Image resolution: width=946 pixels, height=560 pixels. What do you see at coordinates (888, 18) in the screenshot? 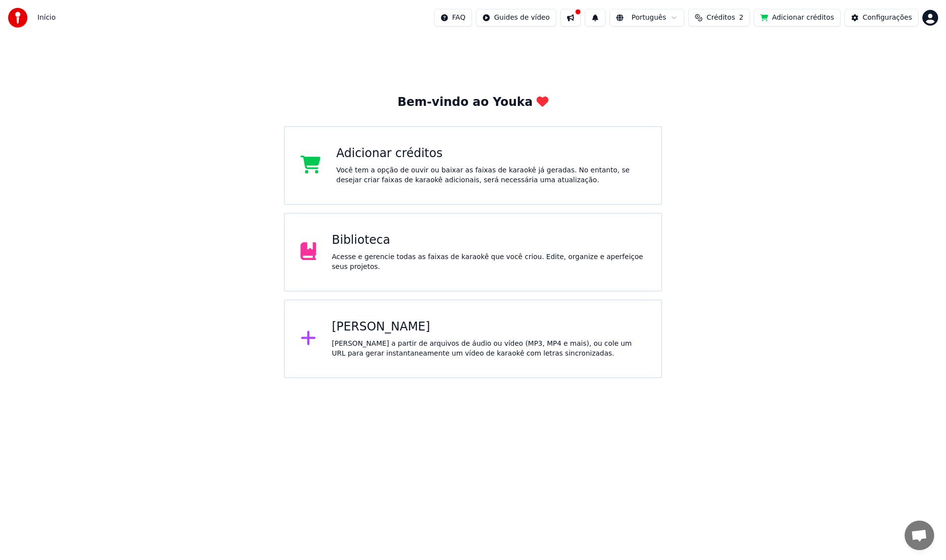
I see `div: Configurações` at bounding box center [888, 18].